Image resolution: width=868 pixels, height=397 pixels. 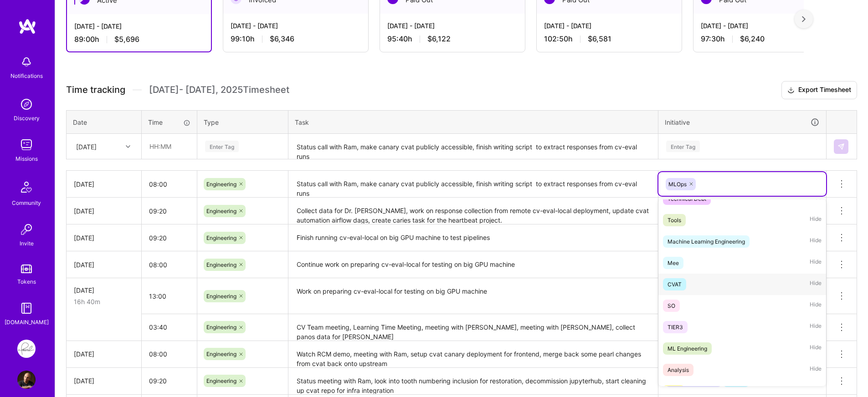 I want to click on img: Submit, so click(x=841, y=146).